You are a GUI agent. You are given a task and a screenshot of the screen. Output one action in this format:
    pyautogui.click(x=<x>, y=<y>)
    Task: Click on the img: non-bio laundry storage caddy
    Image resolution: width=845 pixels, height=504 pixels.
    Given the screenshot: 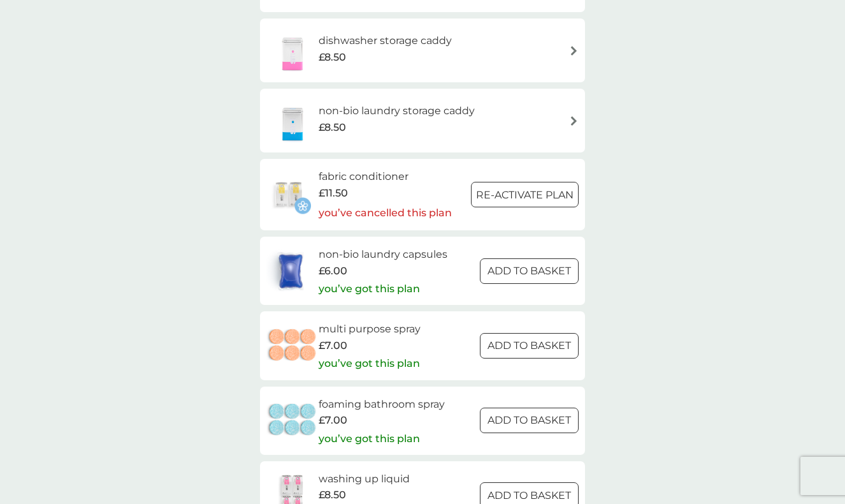 What is the action you would take?
    pyautogui.click(x=293, y=121)
    